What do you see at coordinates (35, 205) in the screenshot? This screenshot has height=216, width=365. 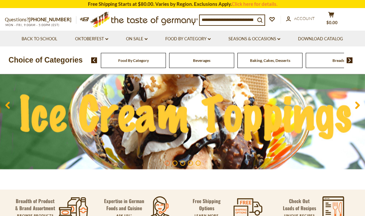 I see `p: Breadth of Product & Brand Assortment` at bounding box center [35, 205].